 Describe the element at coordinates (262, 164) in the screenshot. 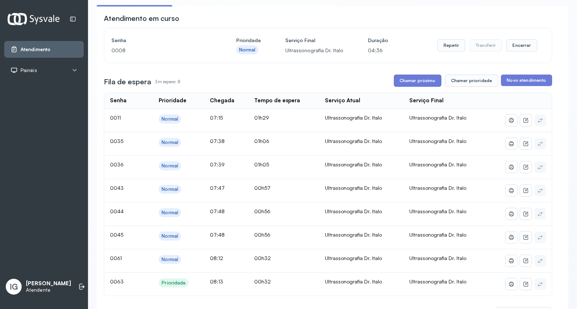

I see `span: 01h05` at that location.